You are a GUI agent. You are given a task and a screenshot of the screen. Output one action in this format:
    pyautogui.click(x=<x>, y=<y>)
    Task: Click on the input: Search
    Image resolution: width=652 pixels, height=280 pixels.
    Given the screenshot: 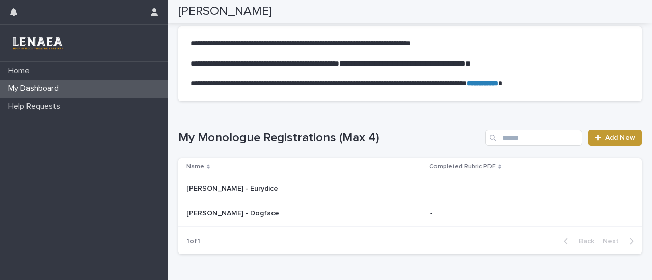 What is the action you would take?
    pyautogui.click(x=534, y=138)
    